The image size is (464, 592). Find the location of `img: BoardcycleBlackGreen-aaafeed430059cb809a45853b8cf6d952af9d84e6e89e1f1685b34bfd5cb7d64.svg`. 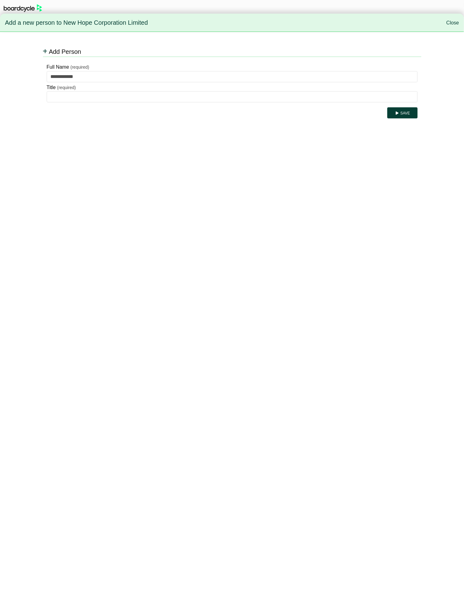

img: BoardcycleBlackGreen-aaafeed430059cb809a45853b8cf6d952af9d84e6e89e1f1685b34bfd5cb7d64.svg is located at coordinates (23, 8).